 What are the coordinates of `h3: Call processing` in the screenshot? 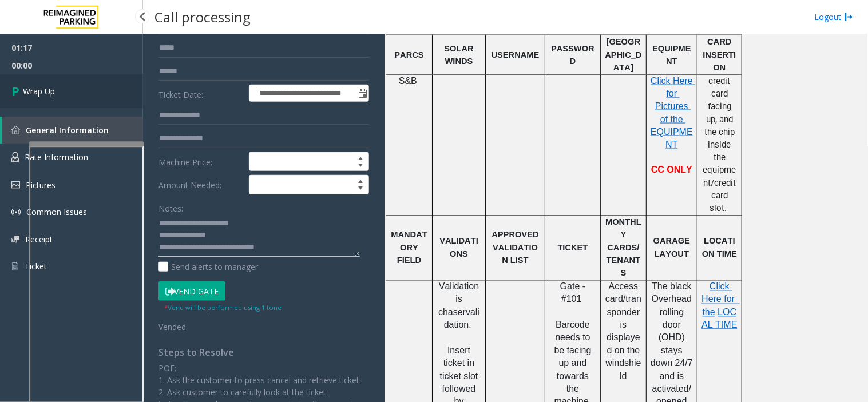 It's located at (203, 16).